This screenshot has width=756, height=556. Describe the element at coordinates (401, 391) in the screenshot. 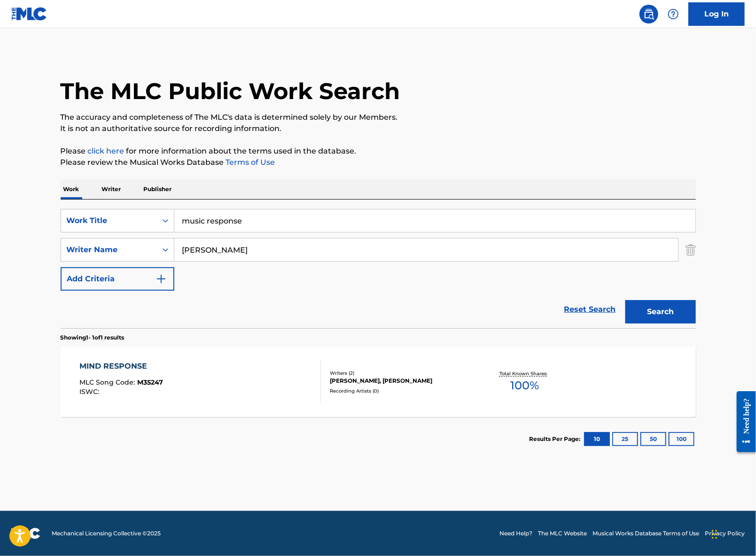

I see `div: Recording Artists ( 0 )` at that location.